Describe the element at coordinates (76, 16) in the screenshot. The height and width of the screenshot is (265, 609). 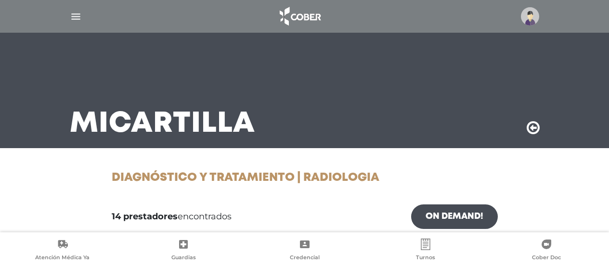
I see `img: Cober_menu-lines-white.svg` at that location.